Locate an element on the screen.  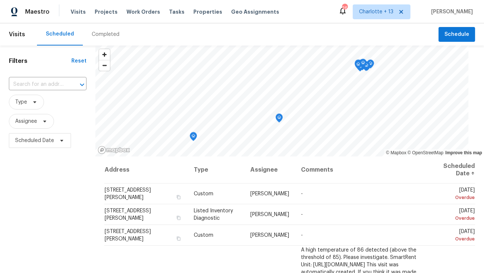
span: Assignee is located at coordinates (26, 121).